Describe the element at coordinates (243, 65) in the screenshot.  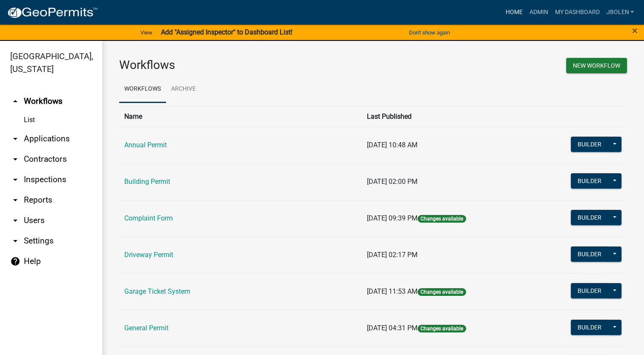
I see `h3: Workflows` at that location.